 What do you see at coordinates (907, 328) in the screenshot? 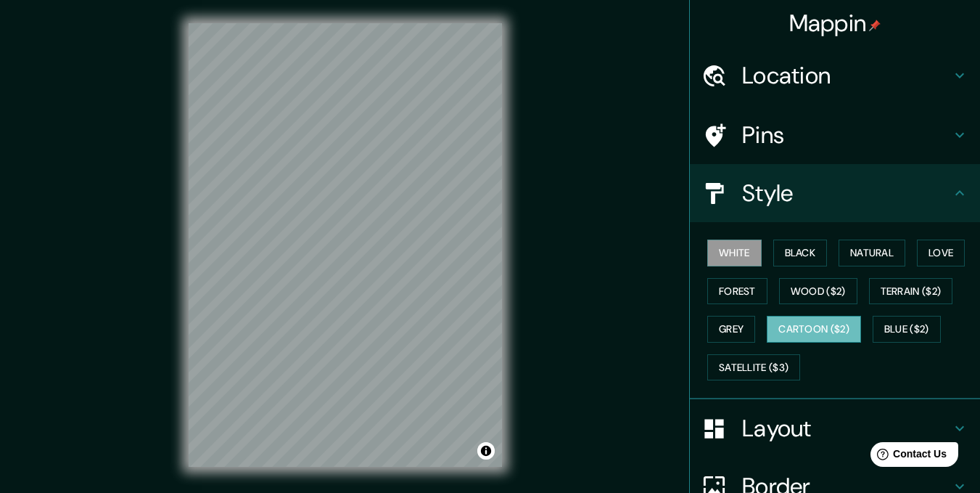
I see `button: Blue ($2)` at bounding box center [907, 328].